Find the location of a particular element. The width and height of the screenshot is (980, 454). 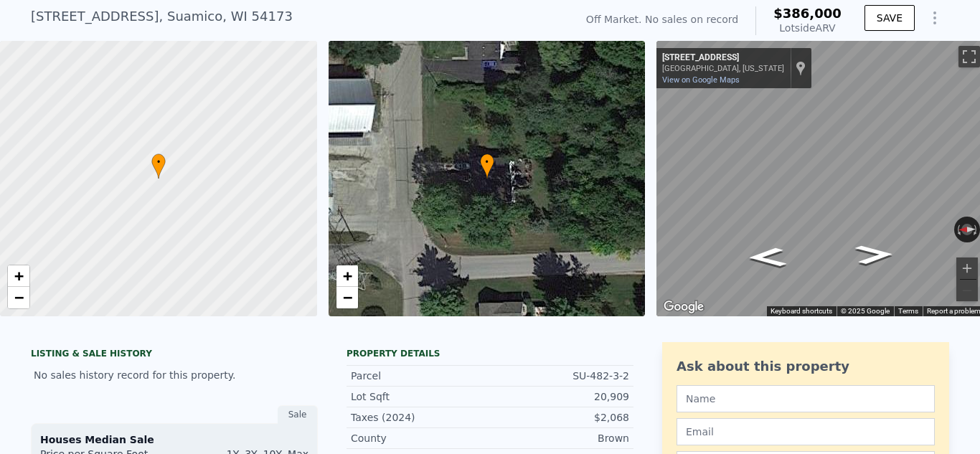

button: Keyboard shortcuts is located at coordinates (801, 311).